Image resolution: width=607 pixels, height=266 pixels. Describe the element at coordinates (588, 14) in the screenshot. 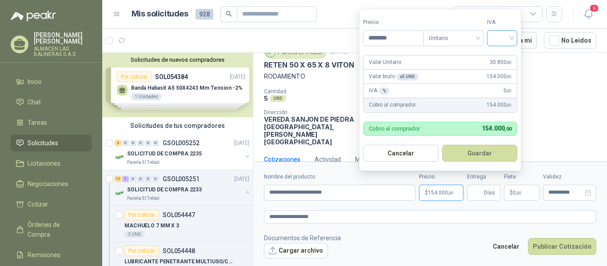

I see `button: 6` at that location.